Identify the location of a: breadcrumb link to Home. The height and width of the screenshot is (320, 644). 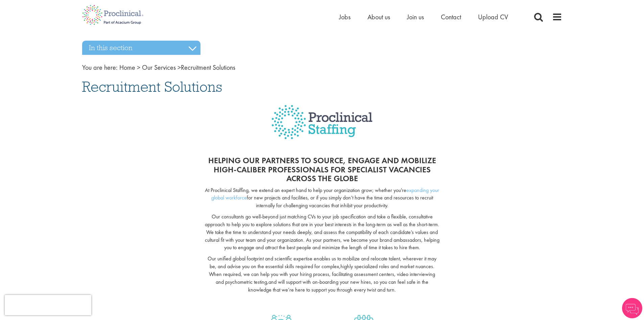
(127, 67).